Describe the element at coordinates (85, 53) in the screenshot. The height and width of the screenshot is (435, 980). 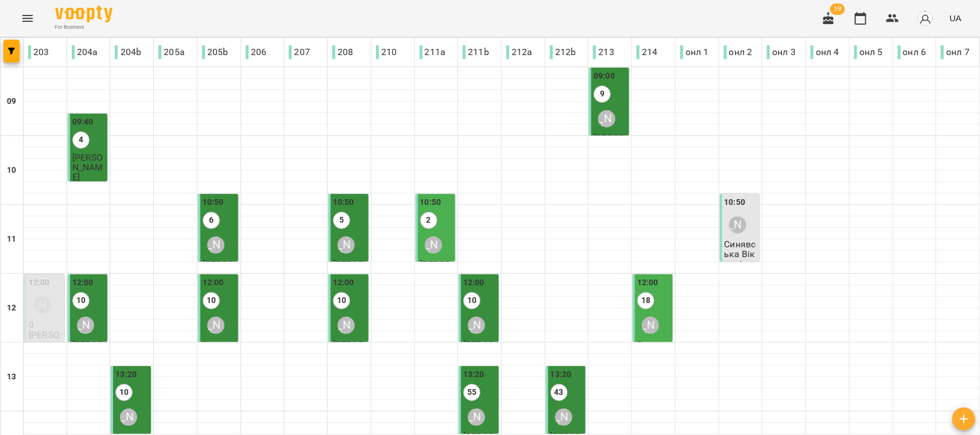
I see `p: 204а` at that location.